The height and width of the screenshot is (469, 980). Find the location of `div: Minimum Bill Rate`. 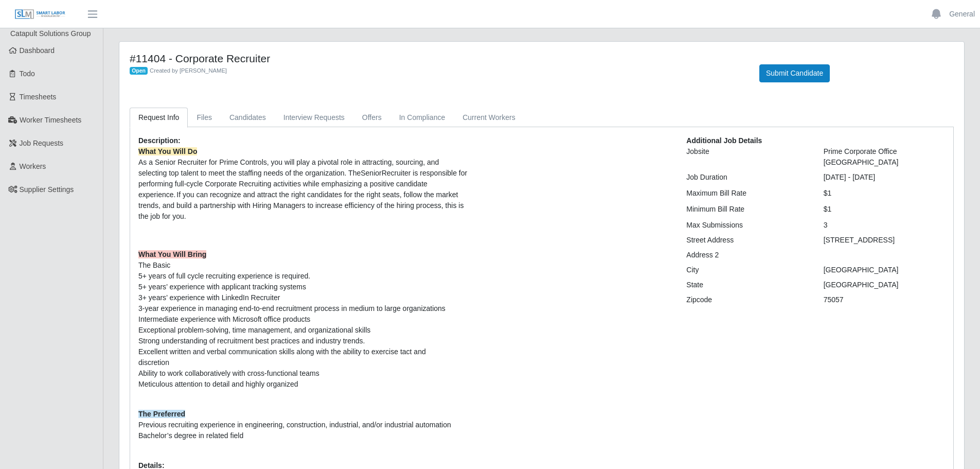

div: Minimum Bill Rate is located at coordinates (747, 209).